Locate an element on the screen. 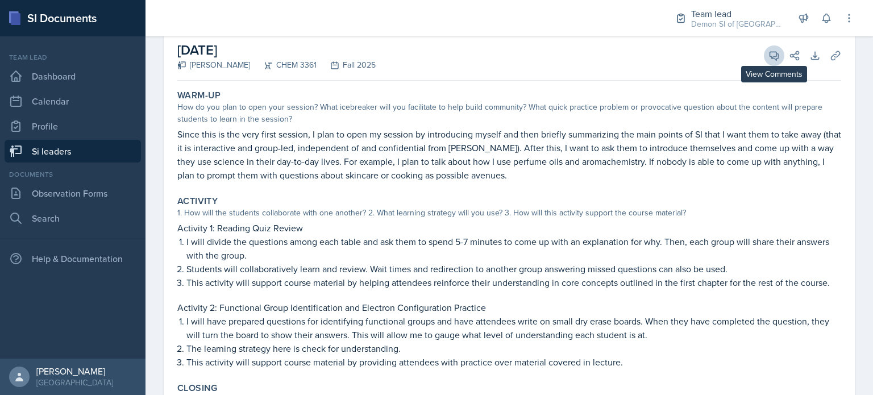  a: Profile is located at coordinates (73, 126).